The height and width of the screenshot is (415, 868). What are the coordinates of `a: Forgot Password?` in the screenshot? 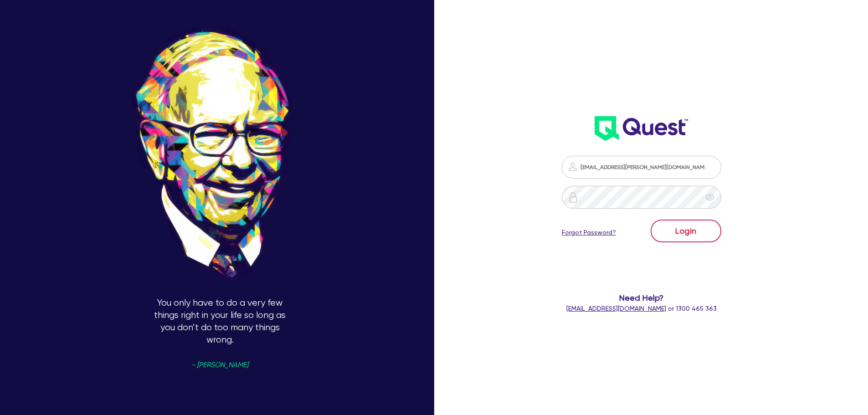 It's located at (589, 232).